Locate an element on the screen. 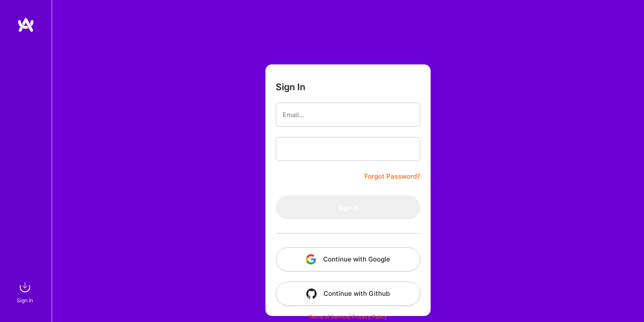 Image resolution: width=644 pixels, height=322 pixels. a: Privacy Policy is located at coordinates (370, 317).